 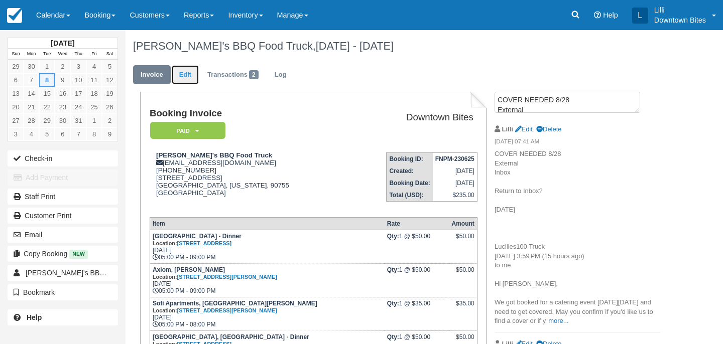 What do you see at coordinates (31, 107) in the screenshot?
I see `a: 21` at bounding box center [31, 107].